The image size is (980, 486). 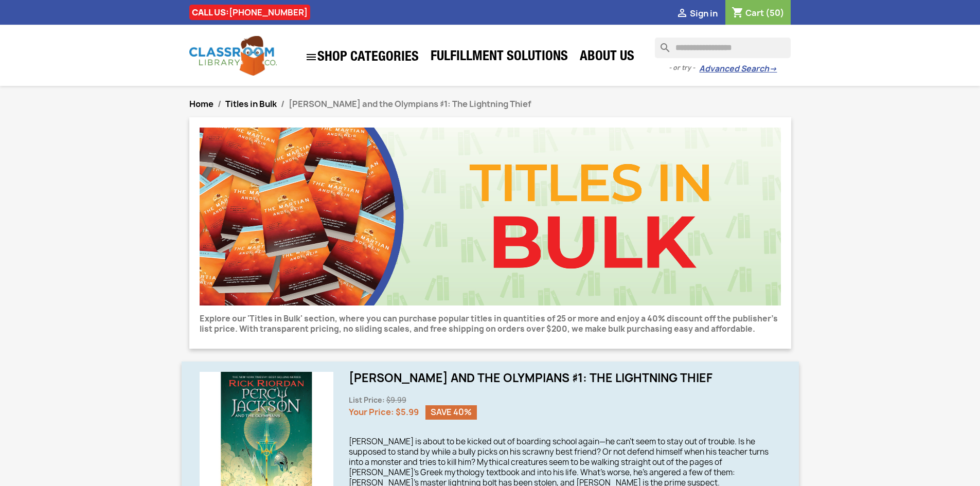 I want to click on span: Your Price:, so click(x=372, y=411).